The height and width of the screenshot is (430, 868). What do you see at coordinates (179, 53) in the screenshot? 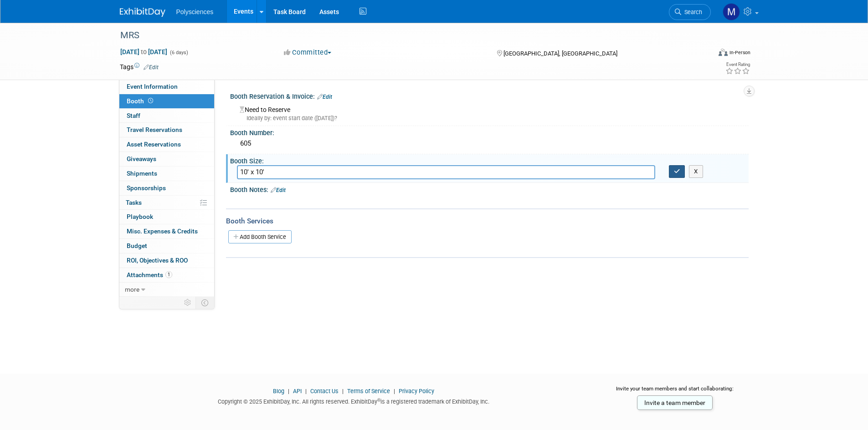
I see `span: (6 days)` at bounding box center [179, 53].